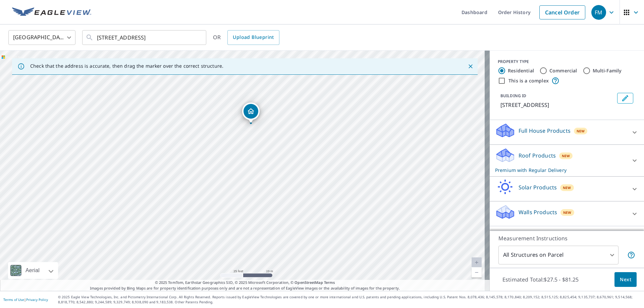 The height and width of the screenshot is (308, 644). What do you see at coordinates (566, 214) in the screenshot?
I see `div: Walls ProductsNew` at bounding box center [566, 214].